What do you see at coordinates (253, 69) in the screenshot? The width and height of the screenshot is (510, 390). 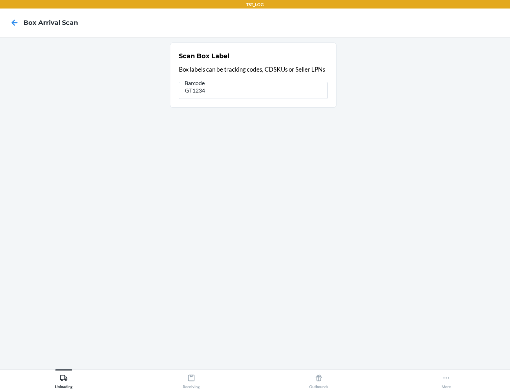 I see `p: Box labels can be tracking codes, CDSKUs or Seller LPNs` at bounding box center [253, 69].